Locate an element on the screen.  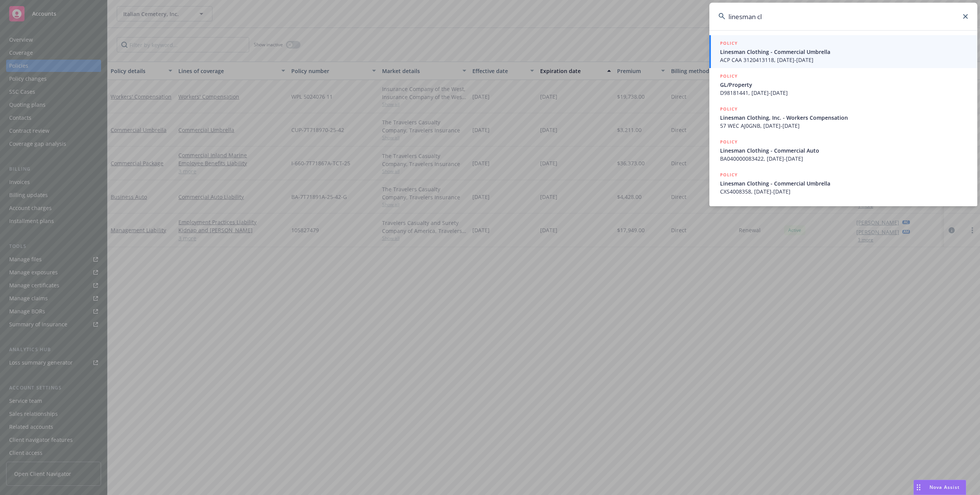
input: Search... is located at coordinates (843, 17).